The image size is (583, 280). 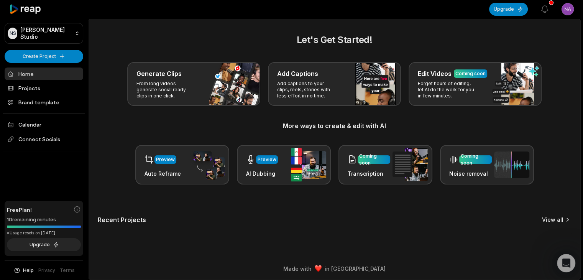 What do you see at coordinates (369, 173) in the screenshot?
I see `h3: Transcription` at bounding box center [369, 173].